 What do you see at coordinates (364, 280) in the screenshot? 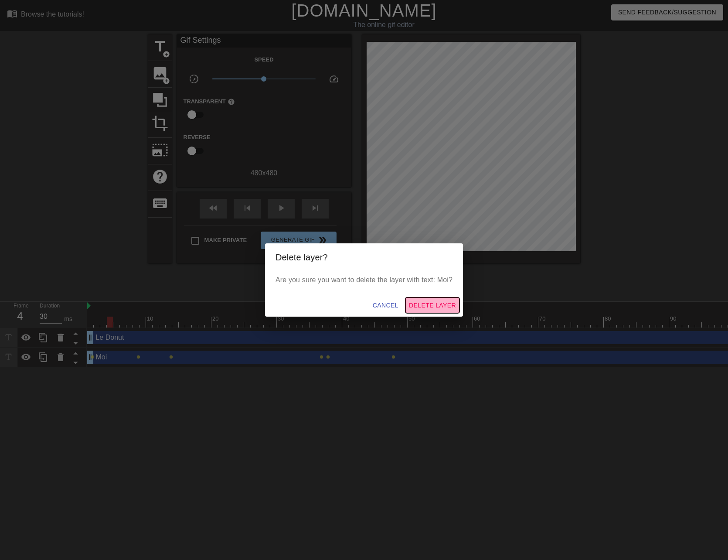
I see `p: Are you sure you want to delete the layer with text: Moi?` at bounding box center [364, 280].